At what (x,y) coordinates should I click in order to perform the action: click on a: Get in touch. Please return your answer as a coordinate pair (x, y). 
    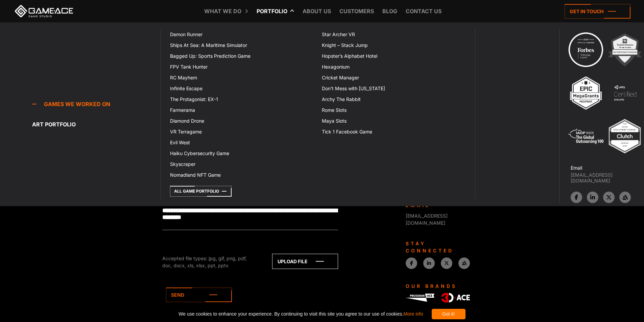
    Looking at the image, I should click on (597, 11).